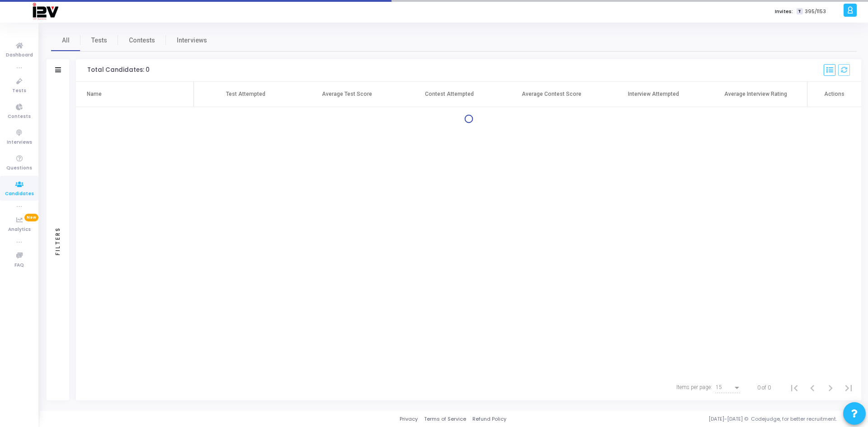 This screenshot has height=427, width=868. Describe the element at coordinates (409, 419) in the screenshot. I see `a: Privacy` at that location.